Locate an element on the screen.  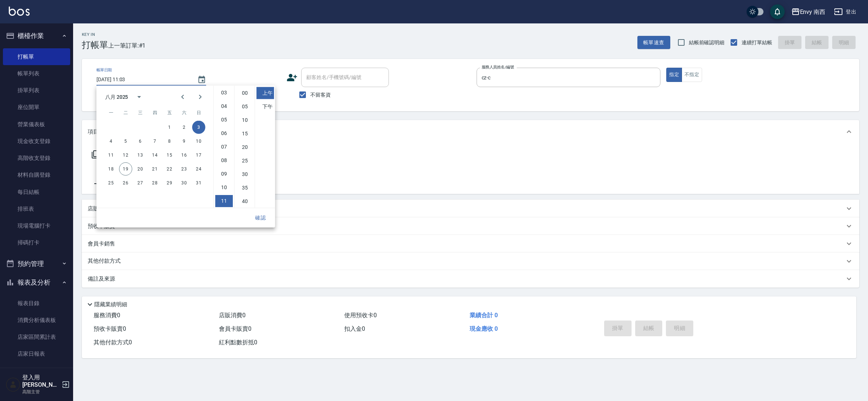
button: 登出 is located at coordinates (846, 12).